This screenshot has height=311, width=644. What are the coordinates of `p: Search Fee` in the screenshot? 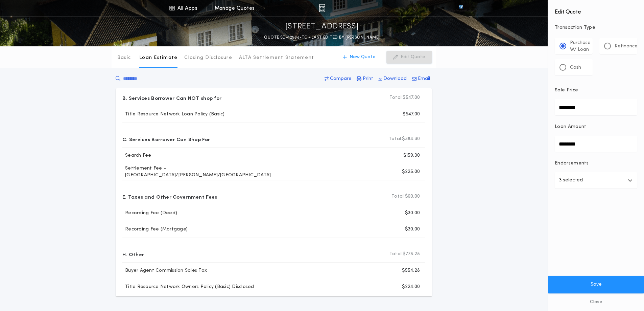 It's located at (137, 156).